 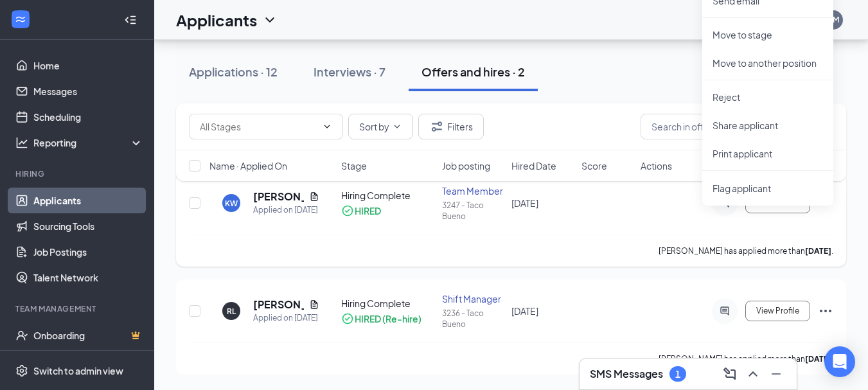 I want to click on button: ChevronUp, so click(x=753, y=374).